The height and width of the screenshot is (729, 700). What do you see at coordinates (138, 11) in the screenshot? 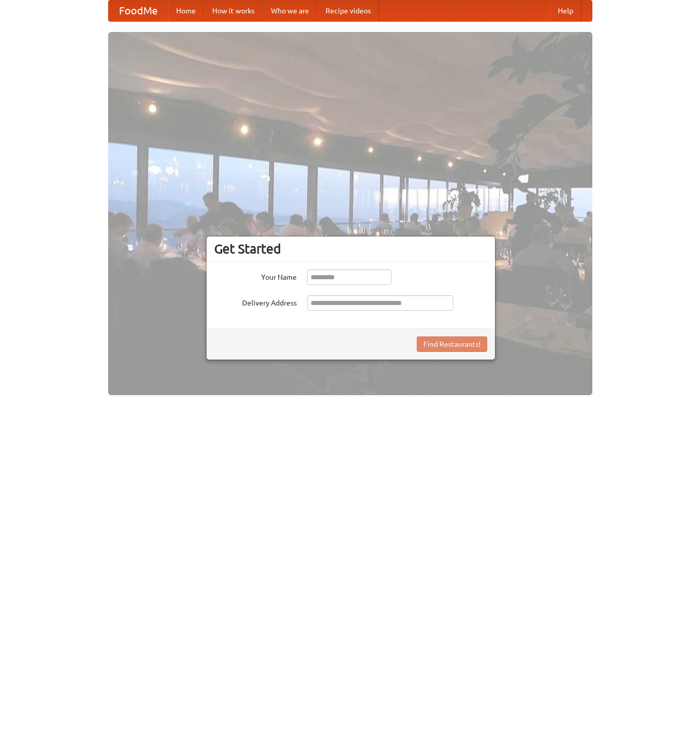
I see `a: FoodMe` at bounding box center [138, 11].